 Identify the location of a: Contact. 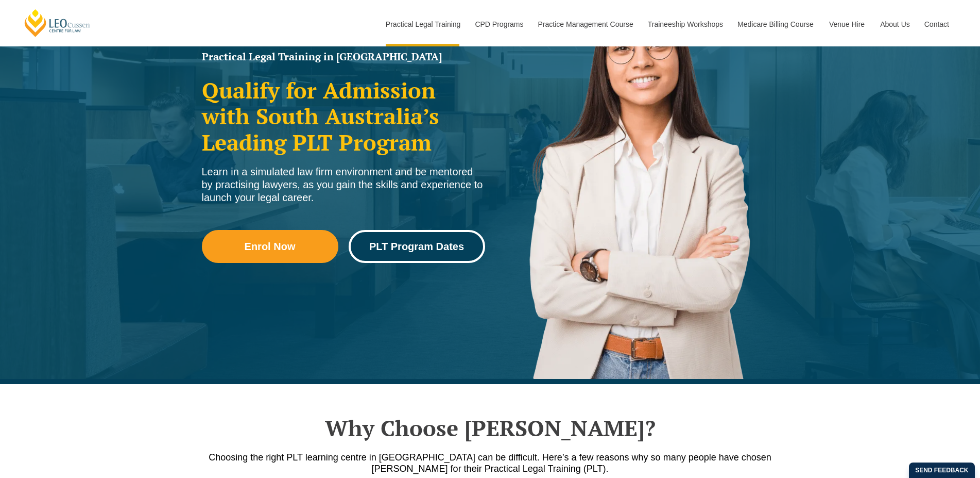
(937, 24).